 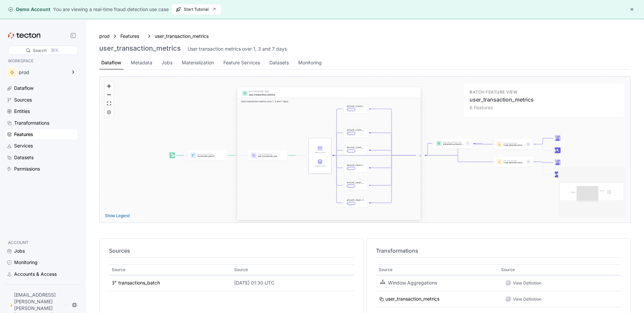 What do you see at coordinates (41, 146) in the screenshot?
I see `a: Services` at bounding box center [41, 146].